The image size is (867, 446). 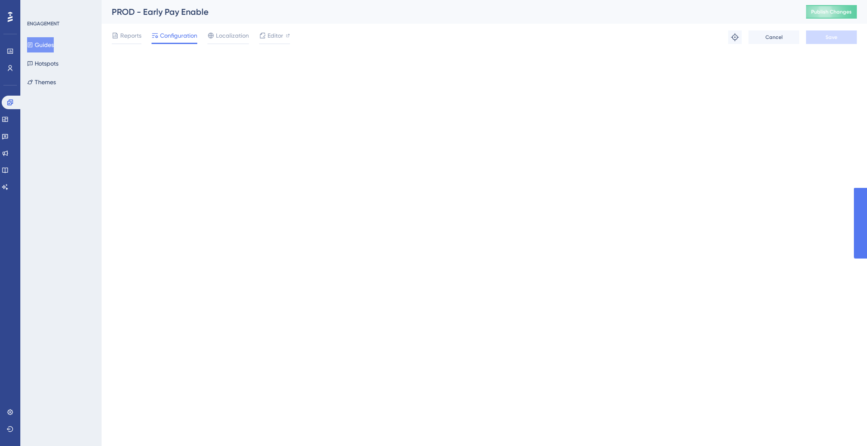 I want to click on button: Cancel, so click(x=773, y=37).